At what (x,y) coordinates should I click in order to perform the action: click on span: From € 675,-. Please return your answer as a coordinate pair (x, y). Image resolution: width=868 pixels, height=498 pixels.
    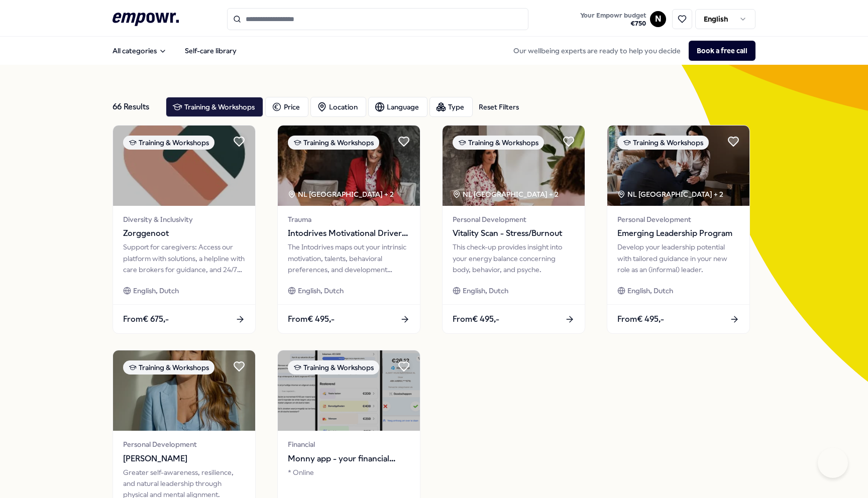
    Looking at the image, I should click on (146, 319).